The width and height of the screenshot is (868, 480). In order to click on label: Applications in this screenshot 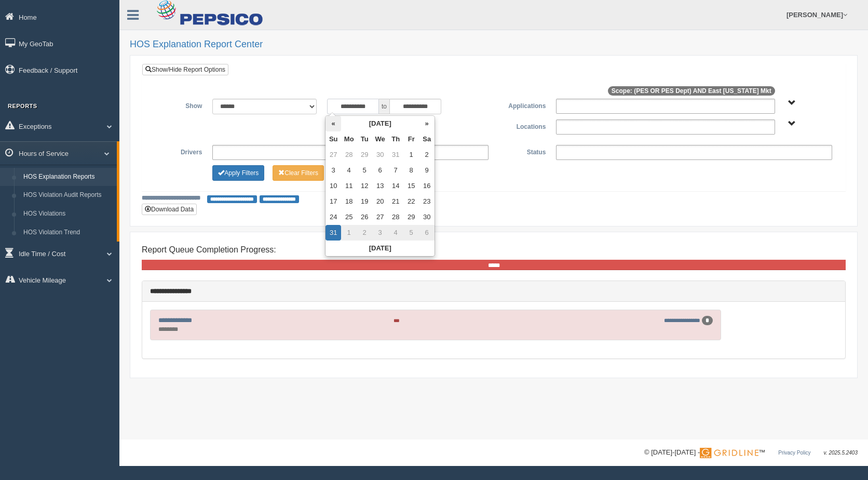, I will do `click(522, 105)`.